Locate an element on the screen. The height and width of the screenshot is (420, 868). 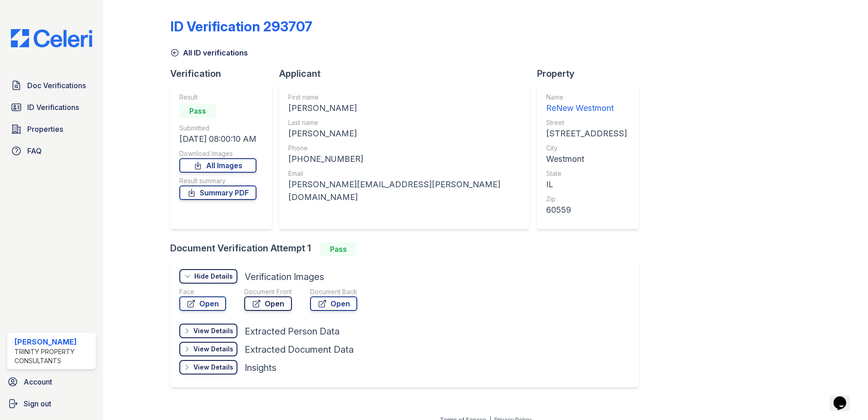
div: Property is located at coordinates (592, 74).